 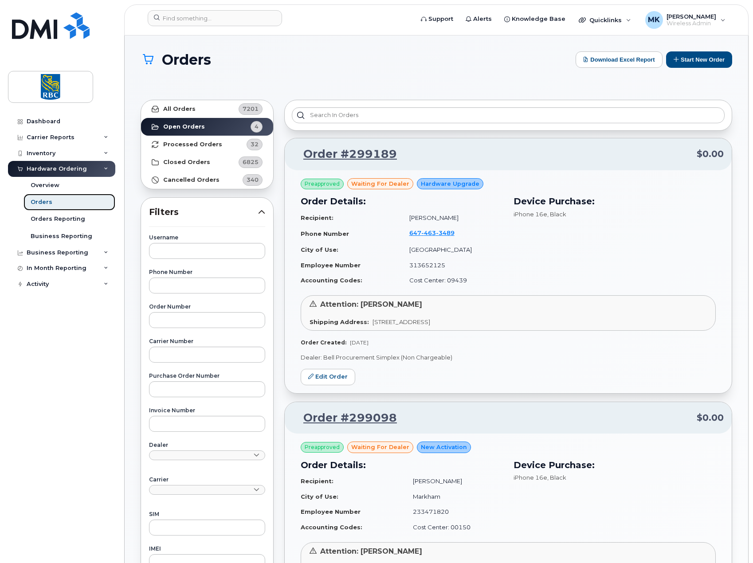 I want to click on span: Orders, so click(x=186, y=59).